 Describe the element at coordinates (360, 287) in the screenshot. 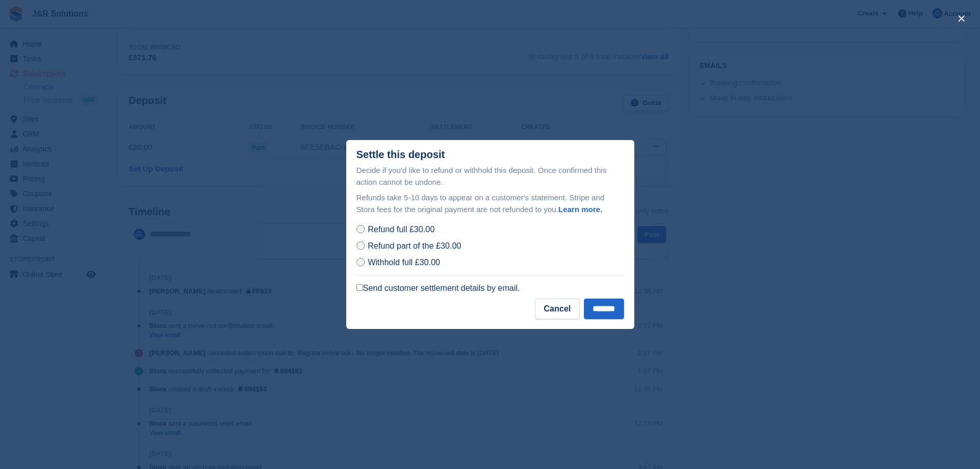

I see `input: Send customer settlement details by email.` at that location.